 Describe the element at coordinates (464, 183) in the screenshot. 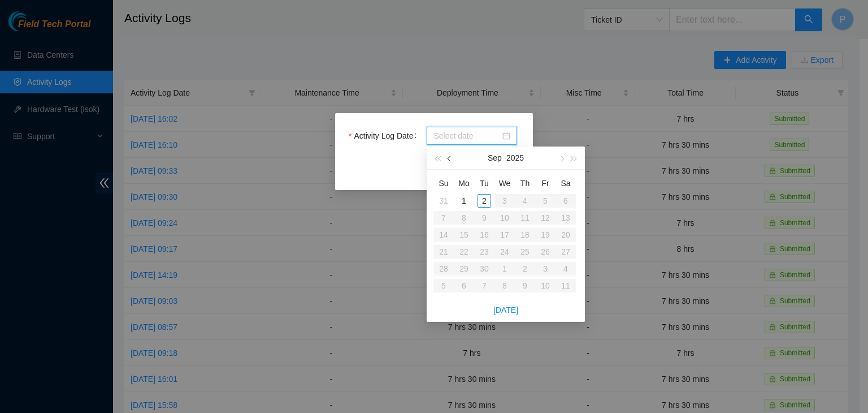

I see `th: Mo` at that location.